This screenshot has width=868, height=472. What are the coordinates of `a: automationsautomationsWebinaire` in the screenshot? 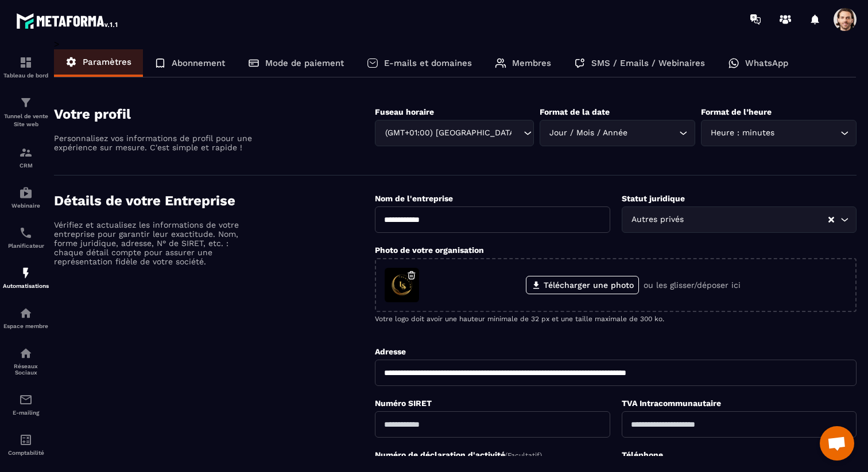 It's located at (26, 197).